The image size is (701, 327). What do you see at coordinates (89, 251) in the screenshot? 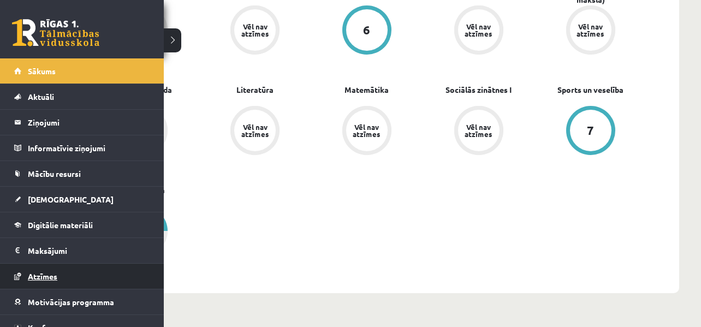
I see `legend: Maksājumi` at bounding box center [89, 251].